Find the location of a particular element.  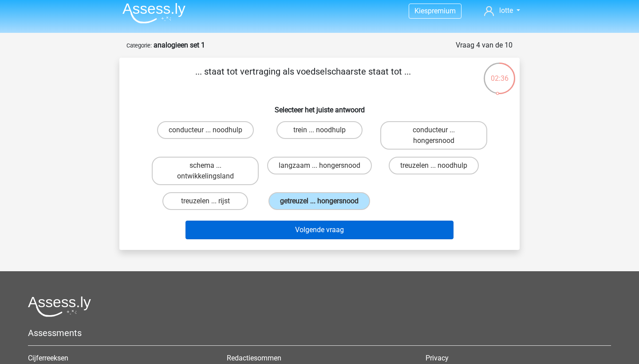

small: Categorie: is located at coordinates (139, 45).